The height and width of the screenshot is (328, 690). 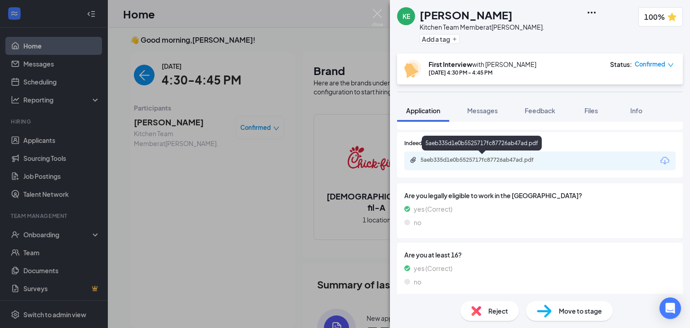 I want to click on span: Move to stage, so click(x=581, y=311).